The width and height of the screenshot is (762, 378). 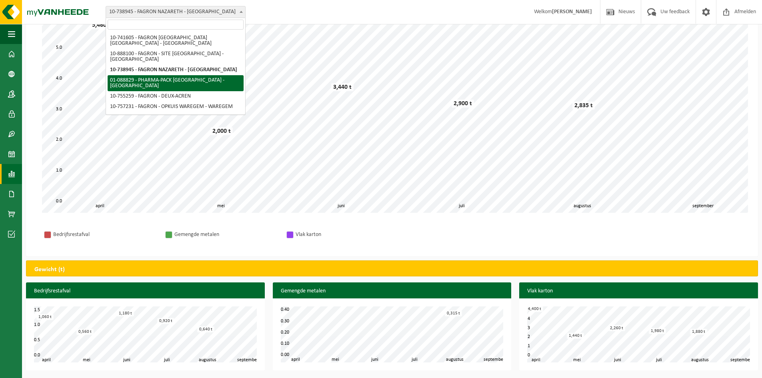 What do you see at coordinates (222, 131) in the screenshot?
I see `div: 2,000 t` at bounding box center [222, 131].